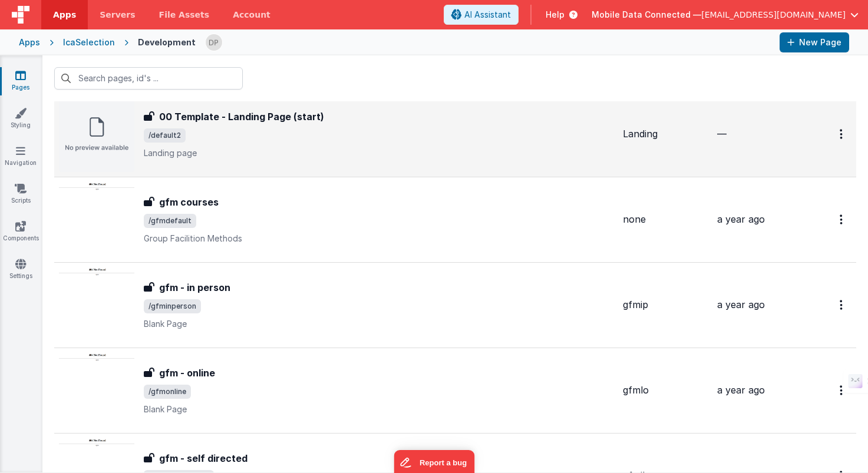 This screenshot has height=473, width=868. What do you see at coordinates (172, 306) in the screenshot?
I see `span: /gfminperson` at bounding box center [172, 306].